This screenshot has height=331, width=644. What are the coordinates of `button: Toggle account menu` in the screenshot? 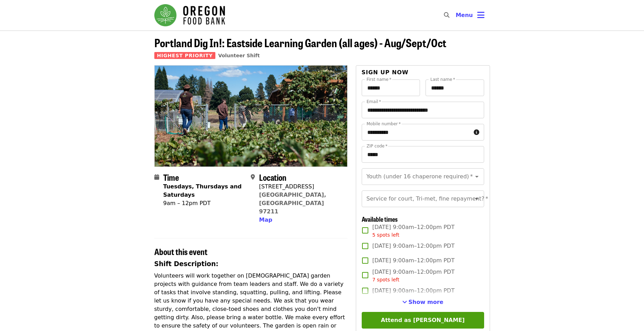 It's located at (470, 16).